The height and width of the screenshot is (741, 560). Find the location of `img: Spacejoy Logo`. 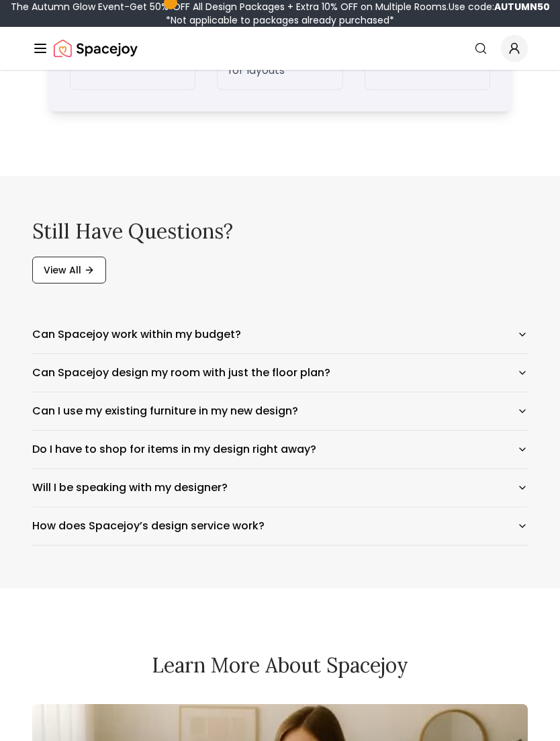

img: Spacejoy Logo is located at coordinates (95, 49).